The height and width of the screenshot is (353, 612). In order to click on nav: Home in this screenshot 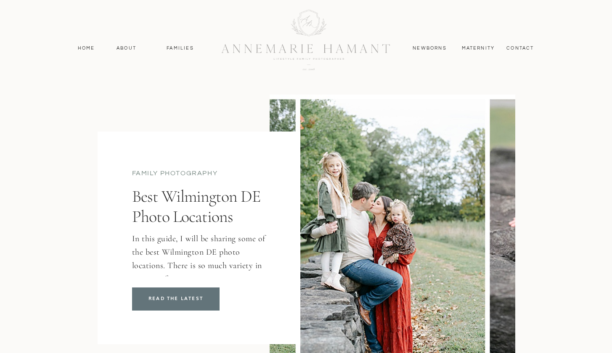, I will do `click(86, 48)`.